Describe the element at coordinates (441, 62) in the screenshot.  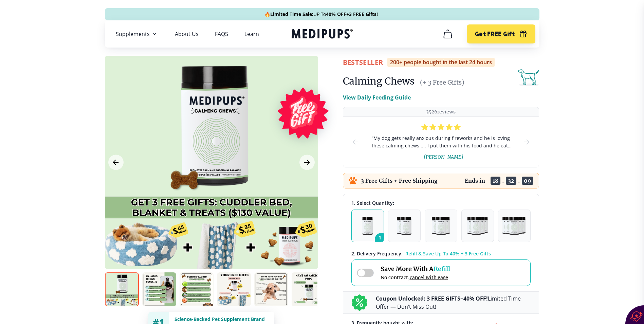
I see `div: 200+ people bought in the last 24 hours` at that location.